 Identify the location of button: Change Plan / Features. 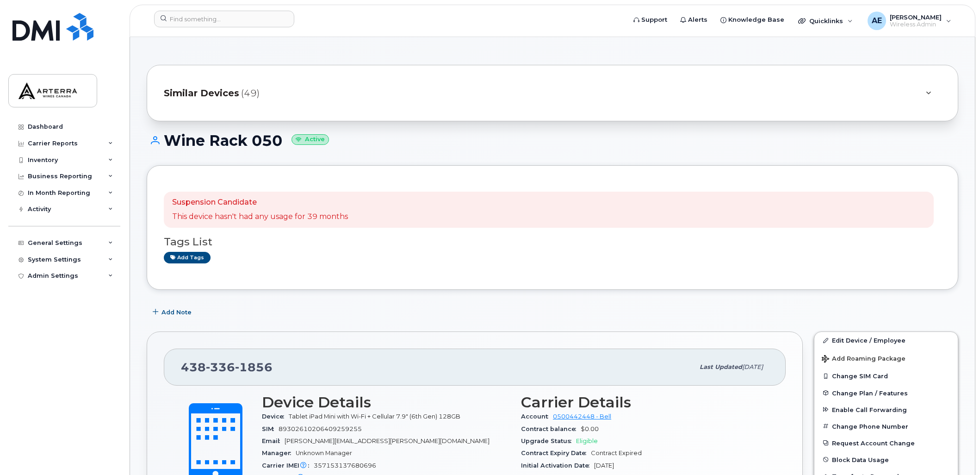
(887, 393).